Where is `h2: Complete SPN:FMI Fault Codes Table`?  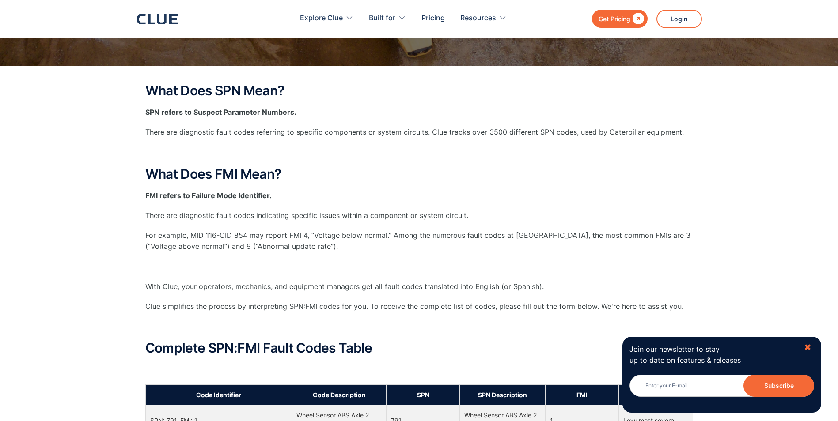
h2: Complete SPN:FMI Fault Codes Table is located at coordinates (419, 348).